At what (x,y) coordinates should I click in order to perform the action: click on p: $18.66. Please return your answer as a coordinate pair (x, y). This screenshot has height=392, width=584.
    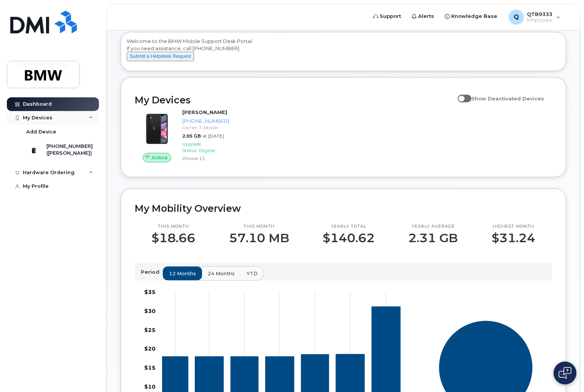
    Looking at the image, I should click on (173, 237).